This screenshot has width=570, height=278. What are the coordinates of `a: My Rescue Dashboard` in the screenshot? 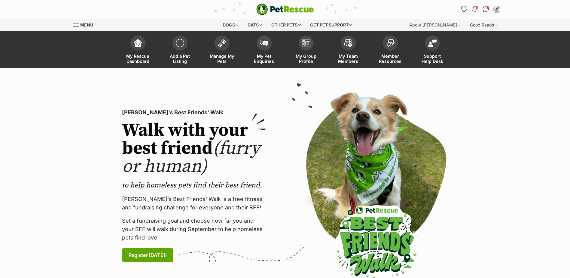 It's located at (138, 50).